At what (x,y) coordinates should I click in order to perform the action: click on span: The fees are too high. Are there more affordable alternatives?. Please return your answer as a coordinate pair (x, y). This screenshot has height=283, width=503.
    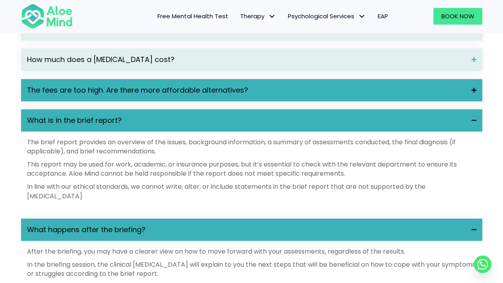
    Looking at the image, I should click on (246, 90).